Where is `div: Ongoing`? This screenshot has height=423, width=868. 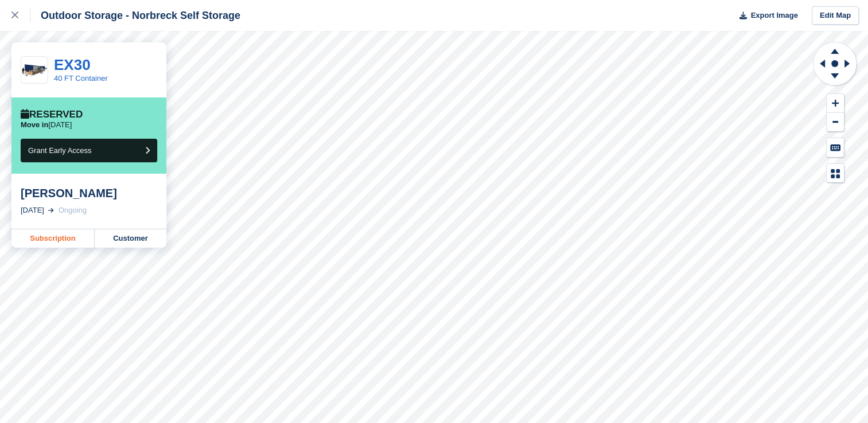
div: Ongoing is located at coordinates (72, 210).